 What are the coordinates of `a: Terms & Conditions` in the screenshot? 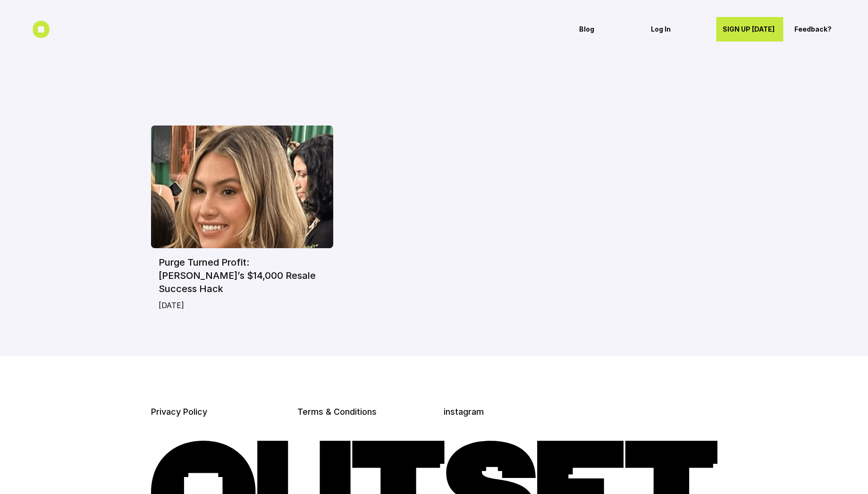 It's located at (337, 412).